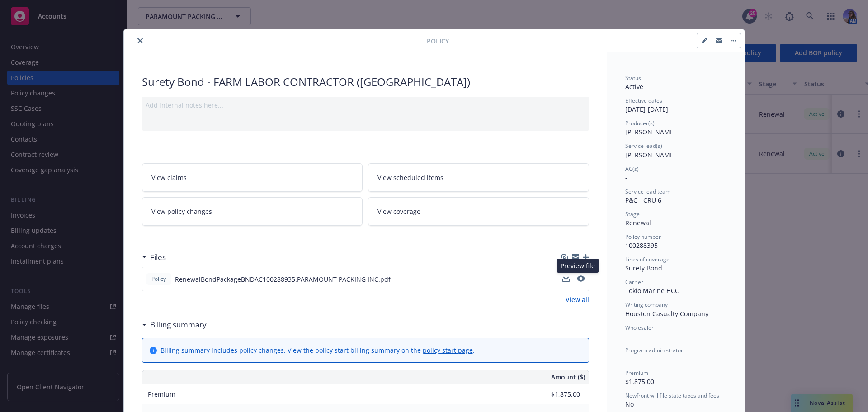  I want to click on span: No, so click(629, 404).